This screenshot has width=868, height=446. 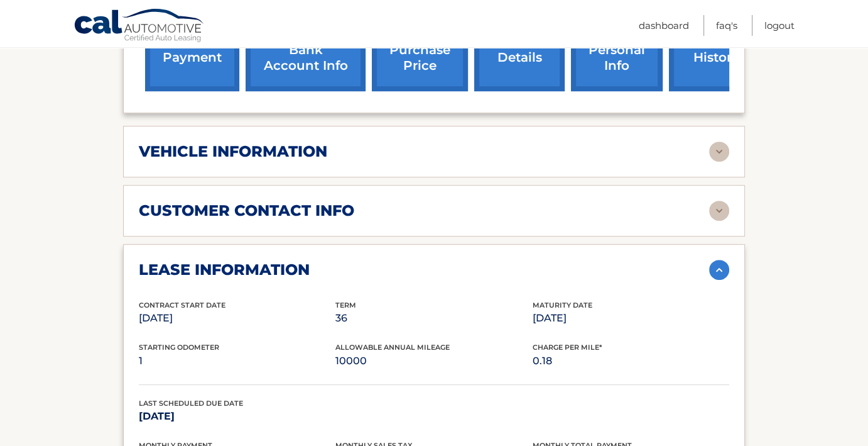 What do you see at coordinates (233, 152) in the screenshot?
I see `h2: vehicle information` at bounding box center [233, 152].